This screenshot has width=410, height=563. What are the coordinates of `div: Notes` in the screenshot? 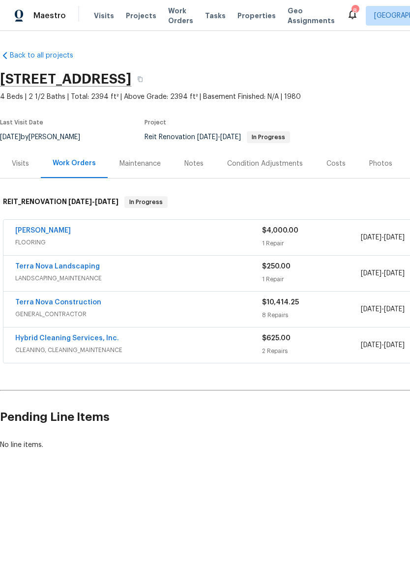 It's located at (194, 164).